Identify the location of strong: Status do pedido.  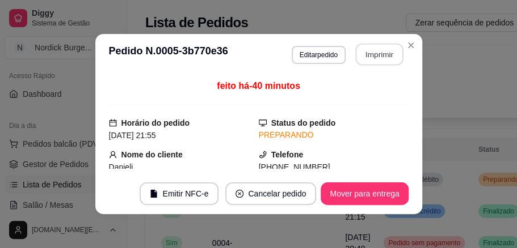
(304, 123).